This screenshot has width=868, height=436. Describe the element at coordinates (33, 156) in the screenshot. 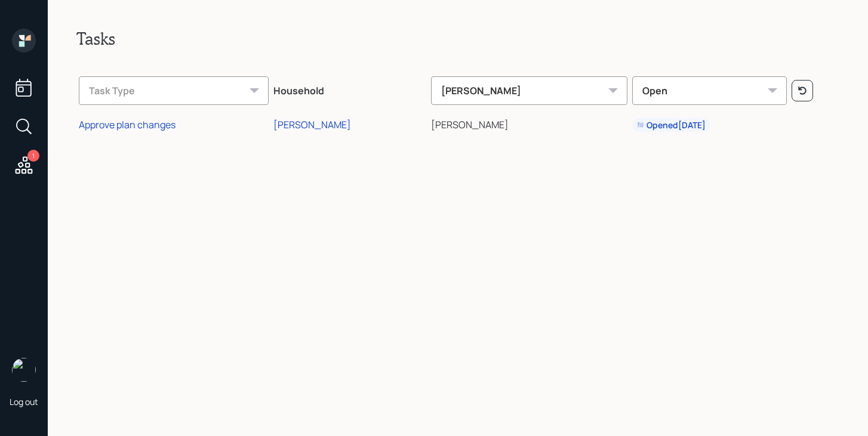

I see `div: 1` at that location.